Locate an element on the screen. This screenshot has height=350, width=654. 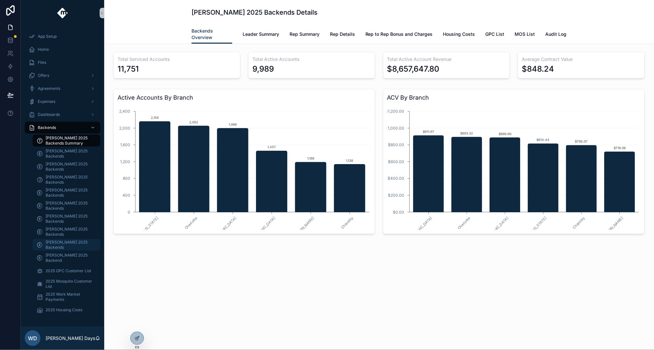
h3: Total Active Account Revenue is located at coordinates (446, 59).